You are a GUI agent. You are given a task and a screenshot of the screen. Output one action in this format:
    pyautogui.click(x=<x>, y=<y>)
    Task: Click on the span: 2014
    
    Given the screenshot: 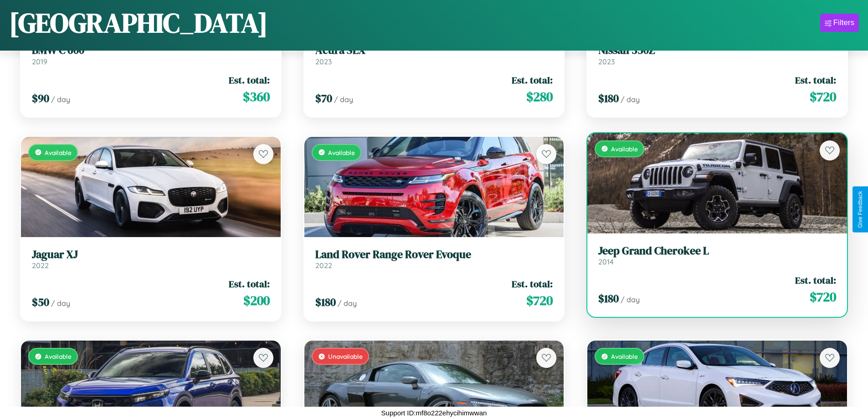 What is the action you would take?
    pyautogui.click(x=606, y=262)
    